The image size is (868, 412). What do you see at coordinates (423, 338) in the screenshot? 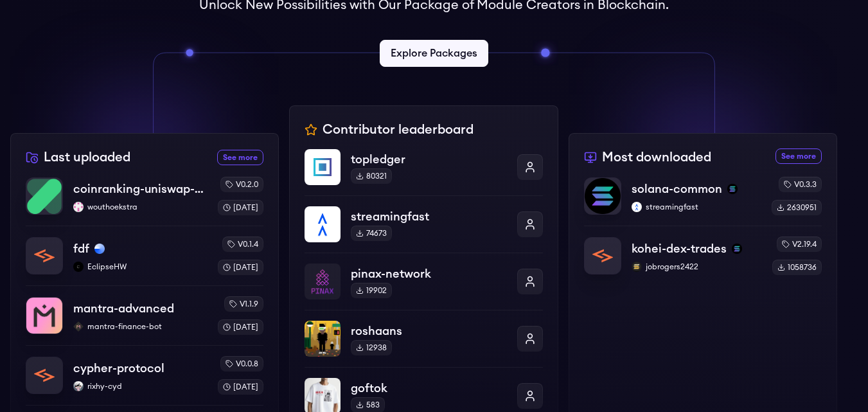
I see `a: roshaansroshaans12938` at bounding box center [423, 338].